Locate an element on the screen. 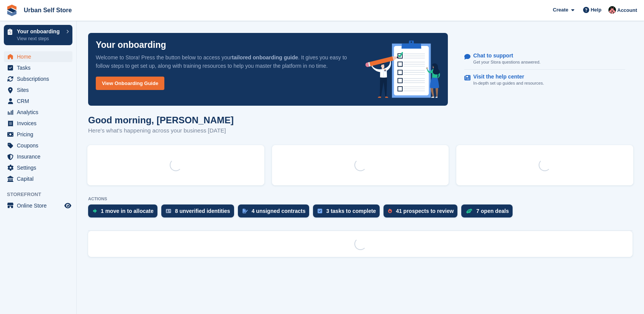  div: 4 unsigned contracts is located at coordinates (278, 211).